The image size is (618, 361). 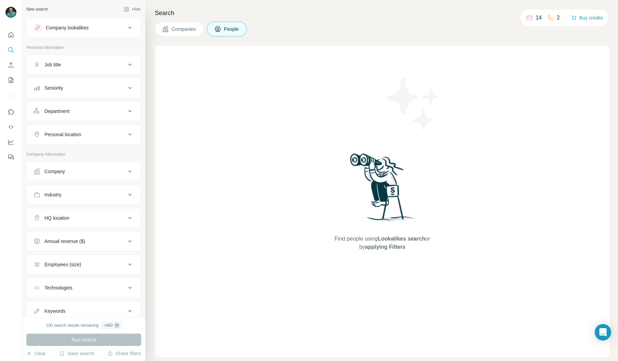 I want to click on button: Department, so click(x=84, y=111).